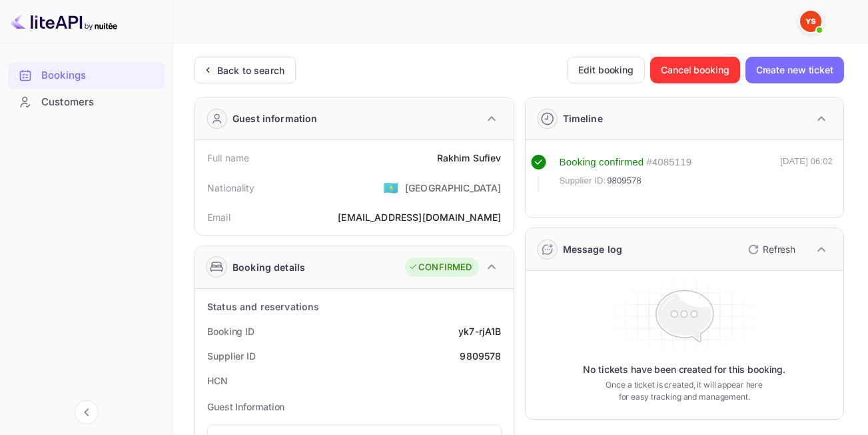 The height and width of the screenshot is (435, 868). I want to click on div: Message log, so click(593, 249).